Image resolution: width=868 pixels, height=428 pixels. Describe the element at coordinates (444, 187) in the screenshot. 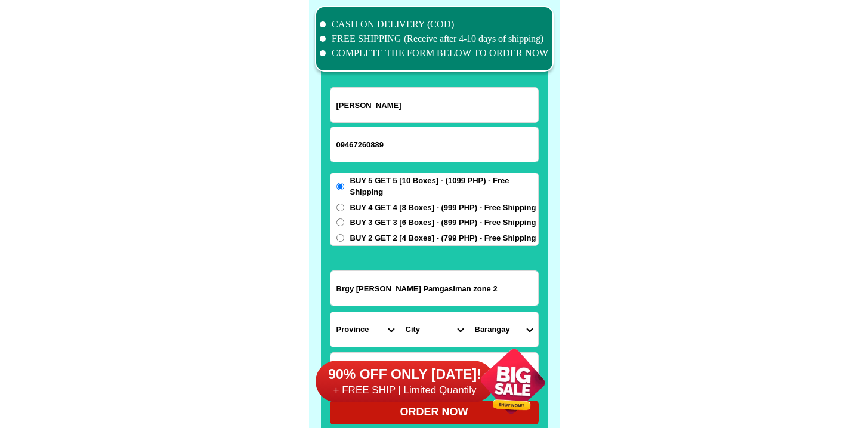

I see `span: BUY 5 GET 5 [10 Boxes] - (1099 PHP) - Free Shipping` at that location.